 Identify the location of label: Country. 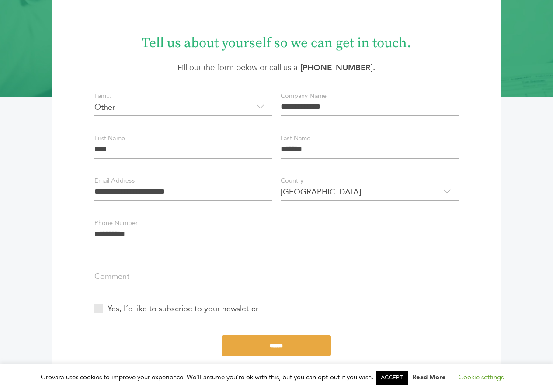
(292, 181).